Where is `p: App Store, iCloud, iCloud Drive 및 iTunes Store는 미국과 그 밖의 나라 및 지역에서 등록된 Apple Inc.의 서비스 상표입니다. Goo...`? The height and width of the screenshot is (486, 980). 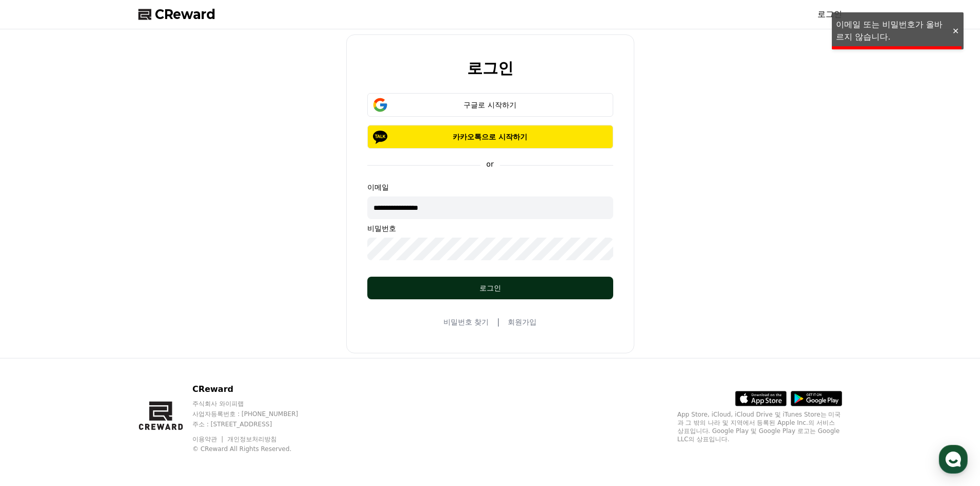
p: App Store, iCloud, iCloud Drive 및 iTunes Store는 미국과 그 밖의 나라 및 지역에서 등록된 Apple Inc.의 서비스 상표입니다. Goo... is located at coordinates (760, 427).